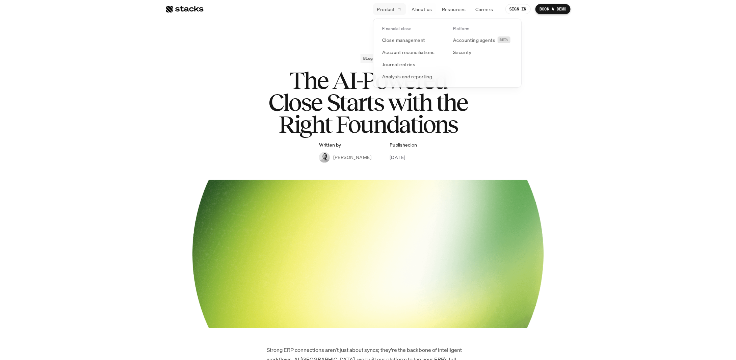  I want to click on a: Careers, so click(485, 9).